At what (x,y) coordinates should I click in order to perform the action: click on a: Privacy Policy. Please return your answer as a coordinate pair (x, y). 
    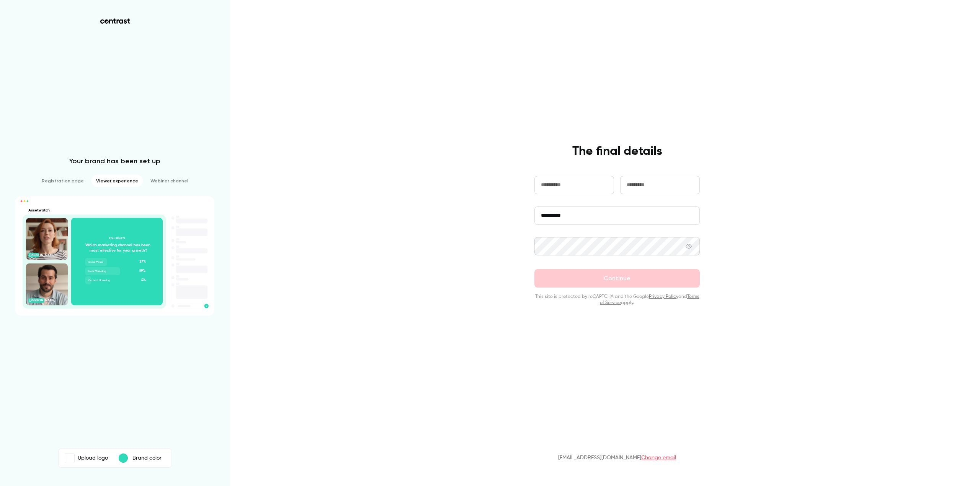
    Looking at the image, I should click on (663, 297).